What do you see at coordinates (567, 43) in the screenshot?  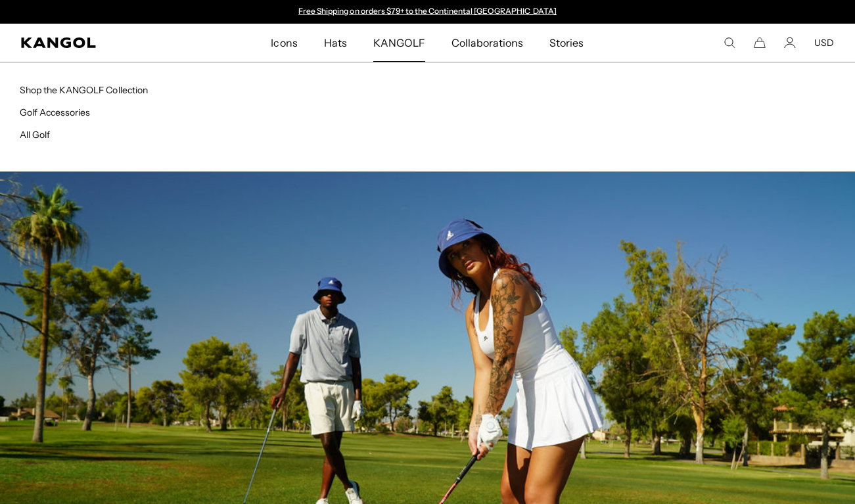 I see `a: Stories` at bounding box center [567, 43].